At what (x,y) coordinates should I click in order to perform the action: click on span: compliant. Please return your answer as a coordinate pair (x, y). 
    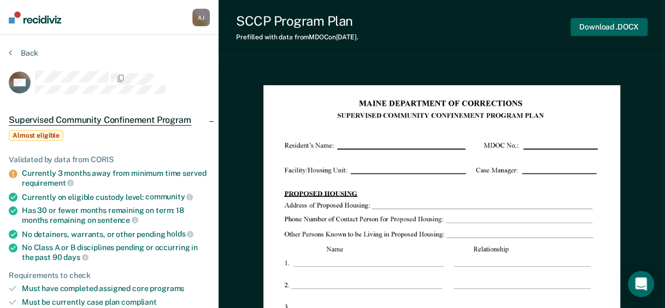
    Looking at the image, I should click on (139, 302).